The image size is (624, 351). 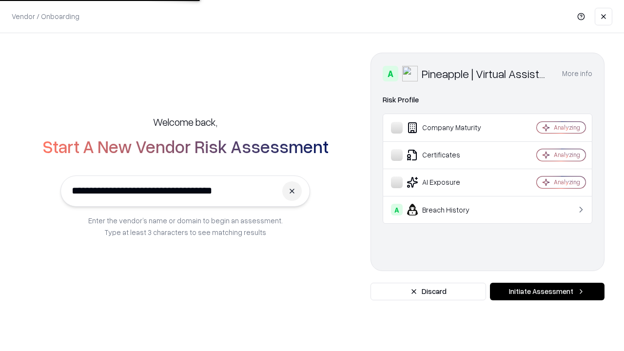 I want to click on button: Discard, so click(x=428, y=292).